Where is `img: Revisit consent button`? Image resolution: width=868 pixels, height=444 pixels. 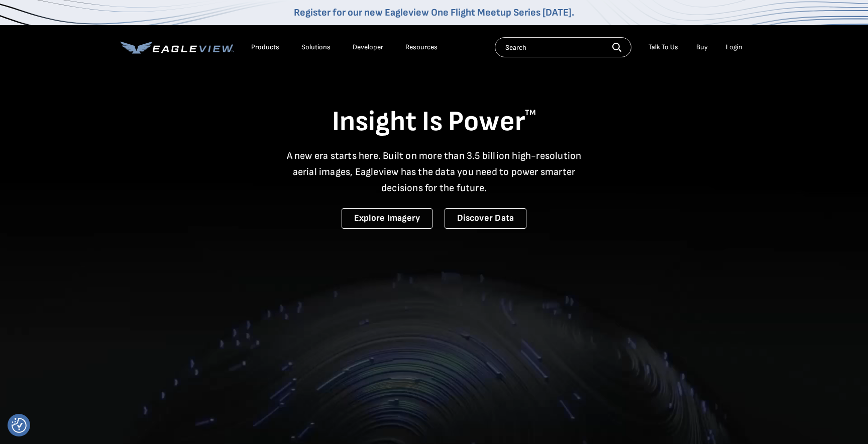 img: Revisit consent button is located at coordinates (19, 425).